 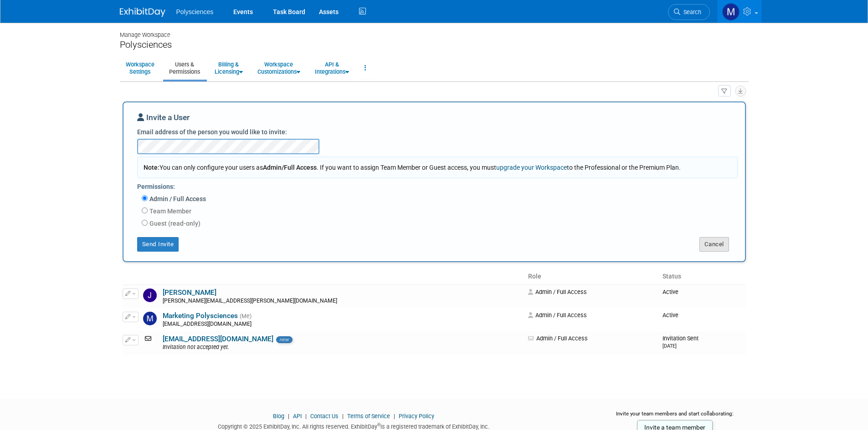 What do you see at coordinates (184, 68) in the screenshot?
I see `a: Users &Permissions` at bounding box center [184, 68].